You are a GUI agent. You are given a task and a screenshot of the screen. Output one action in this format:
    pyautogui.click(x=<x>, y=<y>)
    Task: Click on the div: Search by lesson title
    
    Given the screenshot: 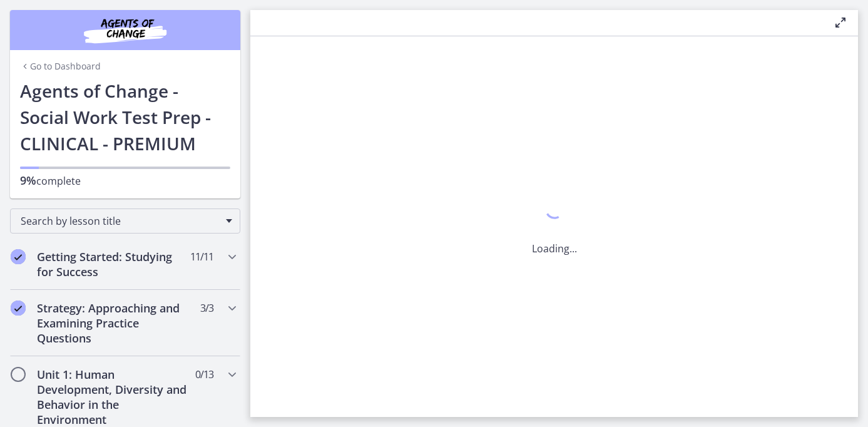 What is the action you would take?
    pyautogui.click(x=125, y=221)
    